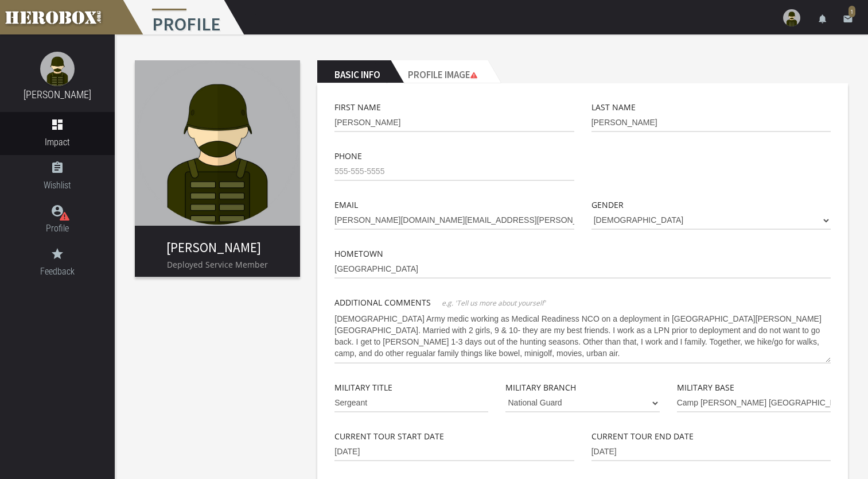 Image resolution: width=868 pixels, height=479 pixels. Describe the element at coordinates (358, 107) in the screenshot. I see `label: First Name` at that location.